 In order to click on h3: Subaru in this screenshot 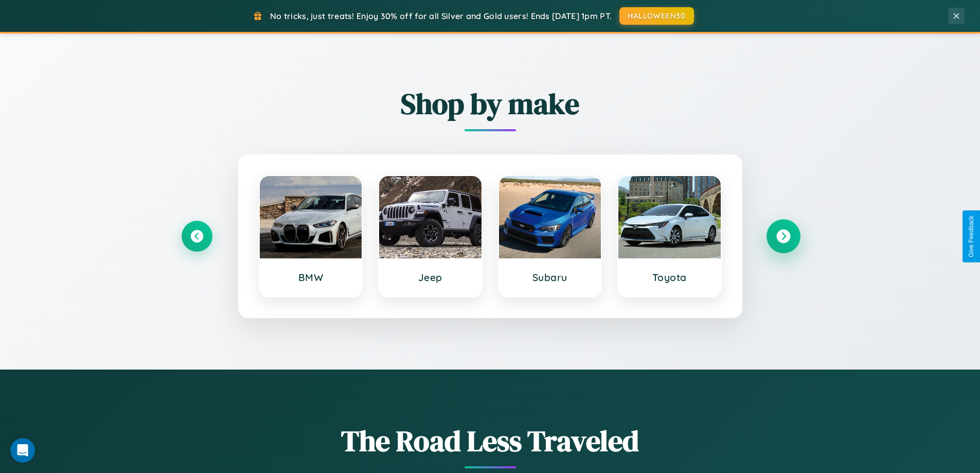, I will do `click(550, 277)`.